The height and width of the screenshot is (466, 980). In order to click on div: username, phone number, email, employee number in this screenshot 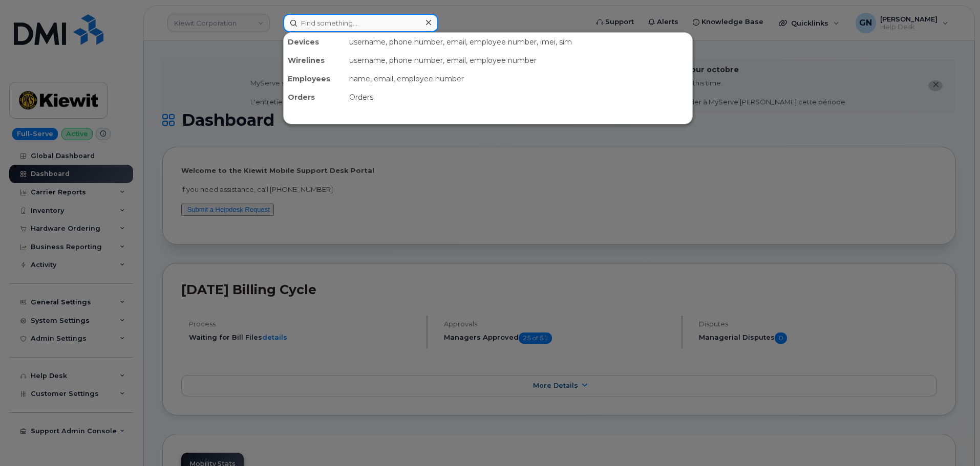, I will do `click(519, 61)`.